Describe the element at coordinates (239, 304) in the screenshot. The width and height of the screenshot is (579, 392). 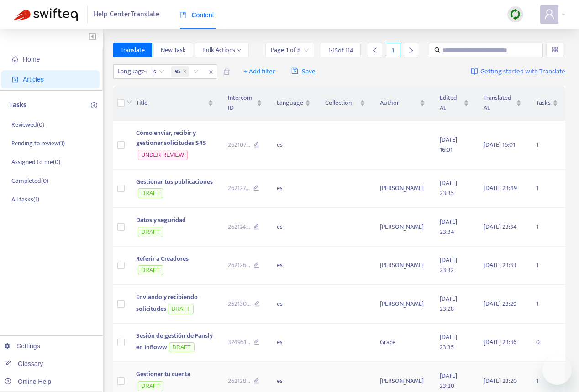
I see `span: 262130 ...` at that location.